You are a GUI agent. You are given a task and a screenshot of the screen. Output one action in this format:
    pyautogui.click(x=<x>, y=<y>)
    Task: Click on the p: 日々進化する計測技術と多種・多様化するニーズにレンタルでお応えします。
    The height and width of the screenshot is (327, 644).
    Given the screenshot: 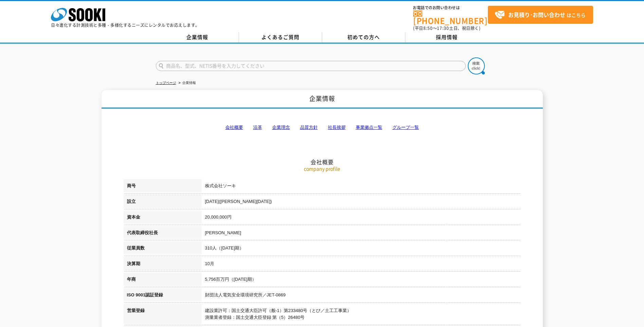 What is the action you would take?
    pyautogui.click(x=125, y=25)
    